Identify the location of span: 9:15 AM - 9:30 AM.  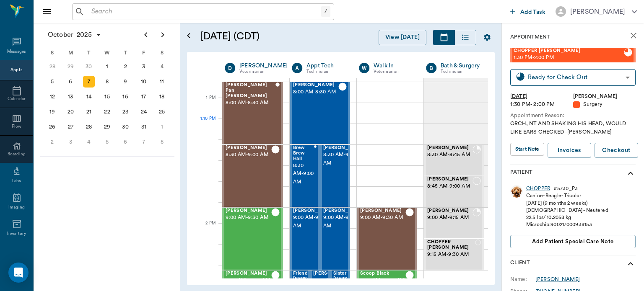
(451, 255).